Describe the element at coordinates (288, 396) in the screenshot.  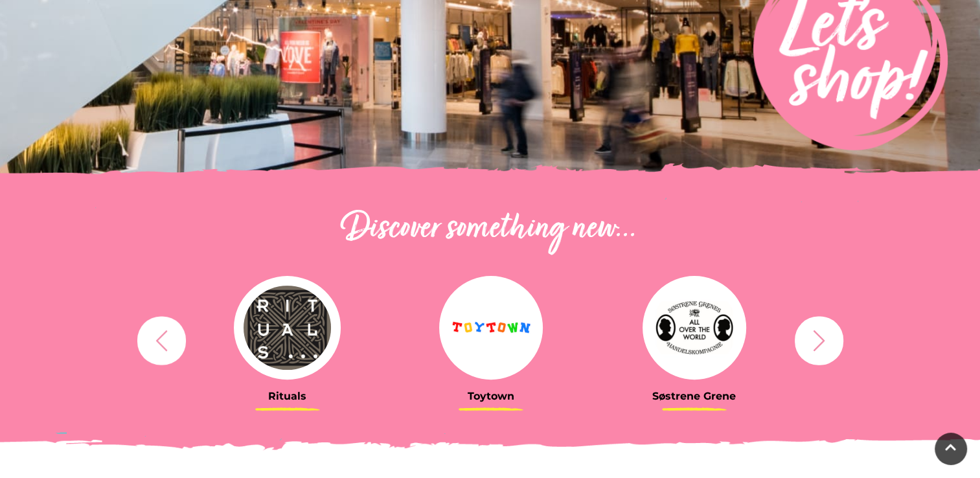
I see `h3: Rituals` at that location.